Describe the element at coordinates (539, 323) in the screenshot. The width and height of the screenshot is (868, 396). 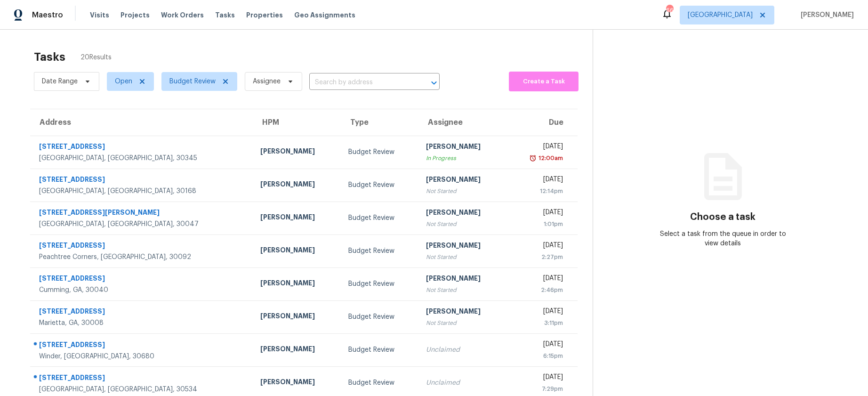
I see `div: 3:11pm` at that location.